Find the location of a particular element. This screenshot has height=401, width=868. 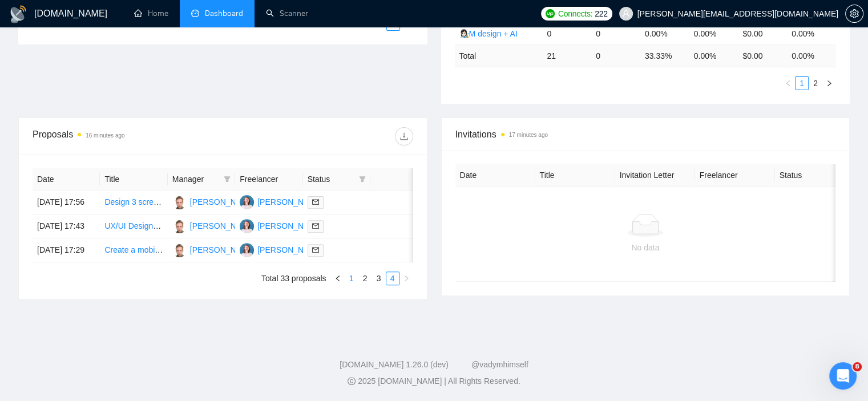

td: 33.33 % is located at coordinates (665, 55).